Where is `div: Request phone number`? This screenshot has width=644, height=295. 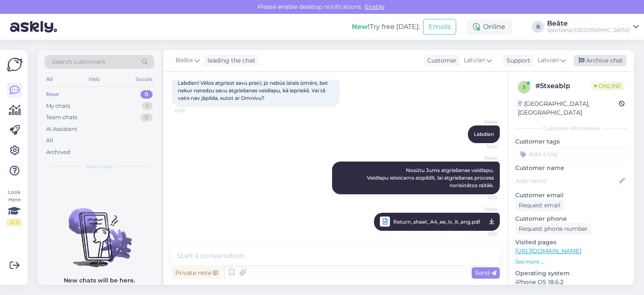 div: Request phone number is located at coordinates (553, 229).